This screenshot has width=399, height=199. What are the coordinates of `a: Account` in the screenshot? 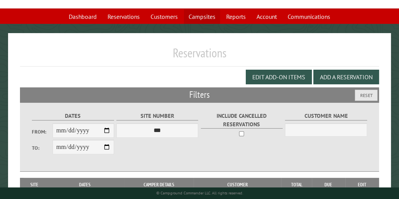 It's located at (267, 17).